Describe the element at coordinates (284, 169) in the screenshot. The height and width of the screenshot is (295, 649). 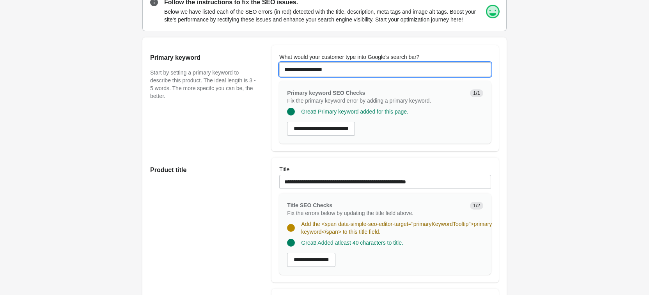
I see `label: Title` at that location.